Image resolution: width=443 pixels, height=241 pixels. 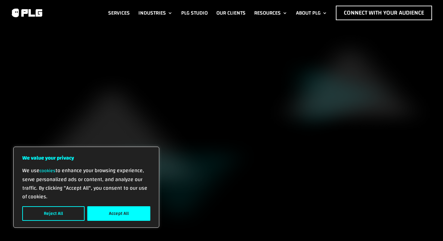 What do you see at coordinates (86, 158) in the screenshot?
I see `p: We value your privacy` at bounding box center [86, 158].